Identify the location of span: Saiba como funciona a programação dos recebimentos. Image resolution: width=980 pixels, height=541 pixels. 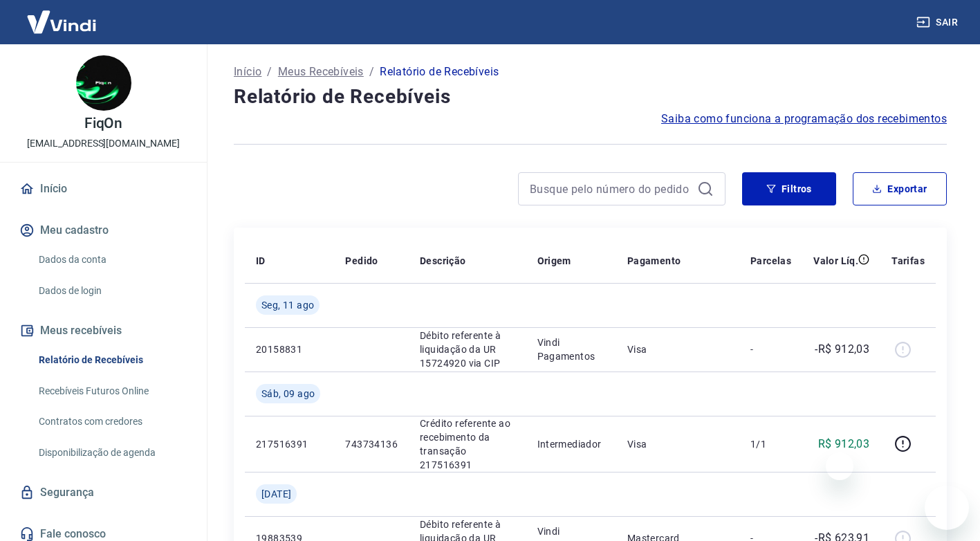
(804, 119).